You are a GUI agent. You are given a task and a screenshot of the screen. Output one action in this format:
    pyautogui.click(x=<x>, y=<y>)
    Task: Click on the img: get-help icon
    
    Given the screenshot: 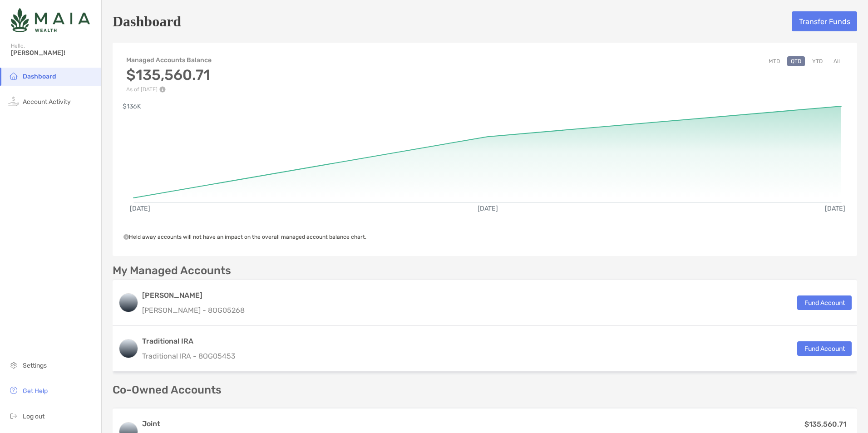 What is the action you would take?
    pyautogui.click(x=14, y=390)
    